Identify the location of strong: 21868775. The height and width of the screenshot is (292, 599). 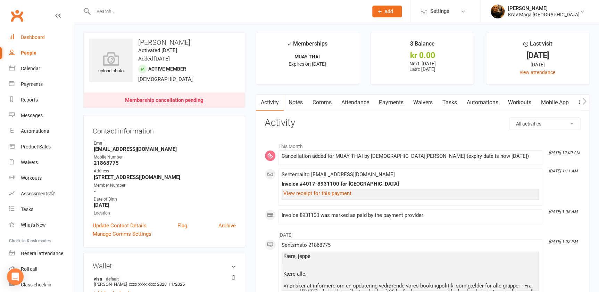
(165, 163).